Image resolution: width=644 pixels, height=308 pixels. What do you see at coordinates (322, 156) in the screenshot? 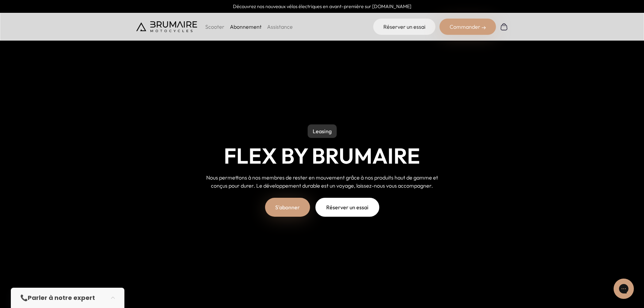
I see `h1: Flex by Brumaire` at bounding box center [322, 156].